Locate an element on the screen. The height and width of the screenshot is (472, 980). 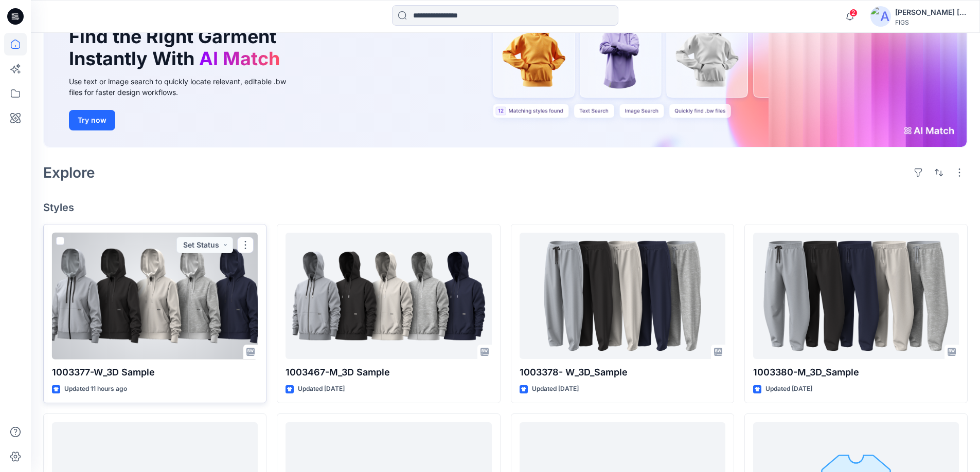
a: 1003377-W_3D Sample is located at coordinates (155, 296).